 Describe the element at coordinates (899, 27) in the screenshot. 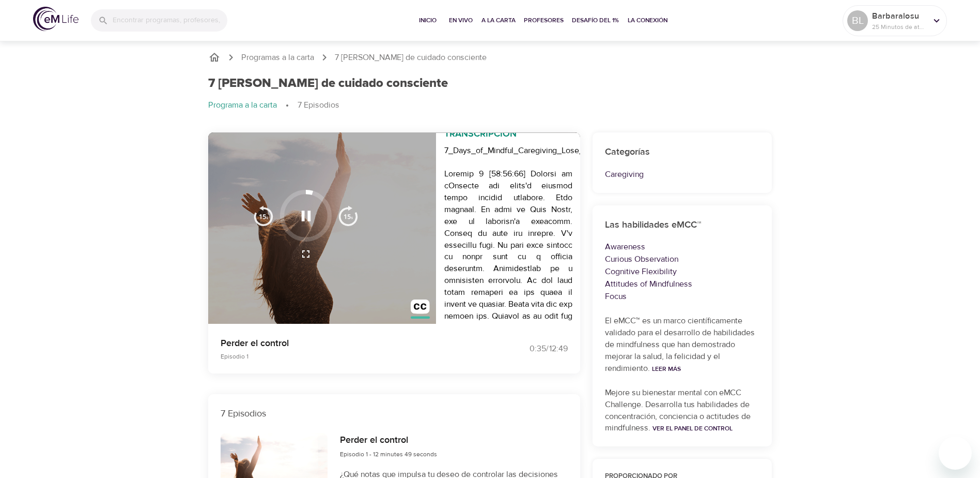

I see `p: 25 Minutos de atención` at that location.